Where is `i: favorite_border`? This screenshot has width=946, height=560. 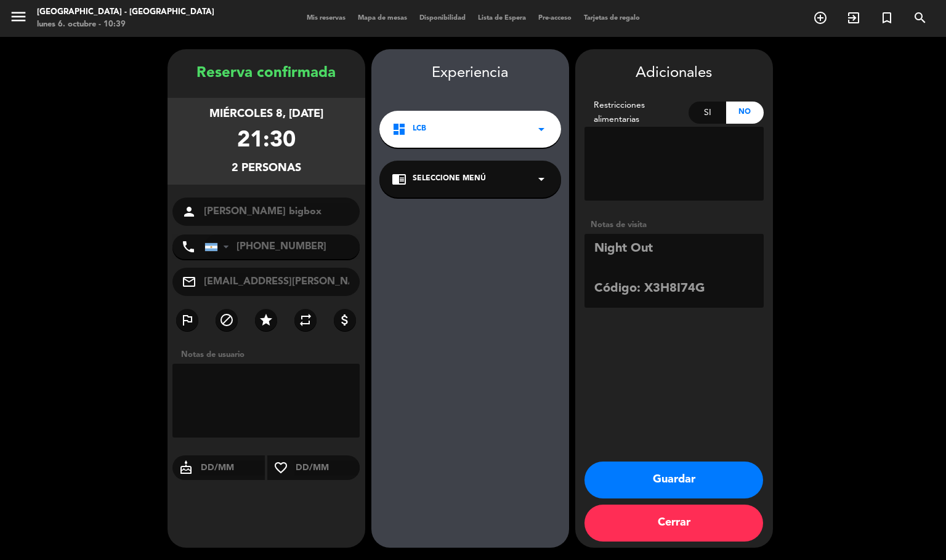
i: favorite_border is located at coordinates (281, 468).